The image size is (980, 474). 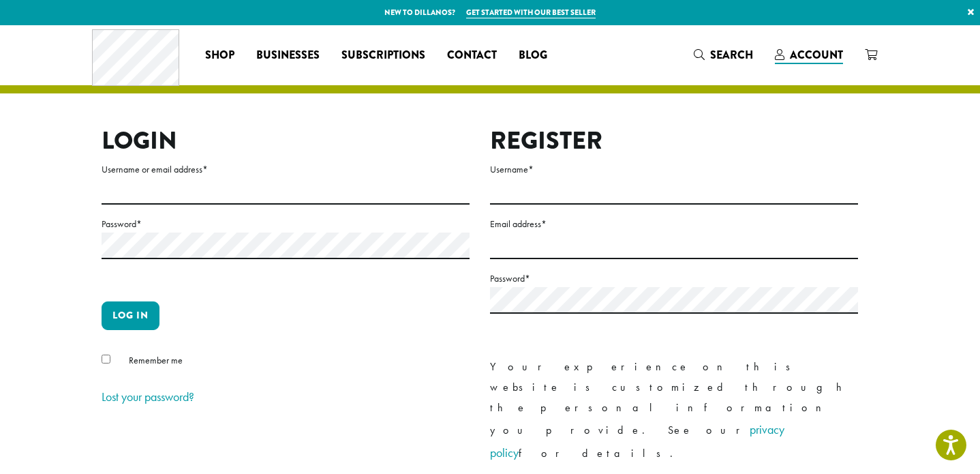 I want to click on a: Shop, so click(x=219, y=55).